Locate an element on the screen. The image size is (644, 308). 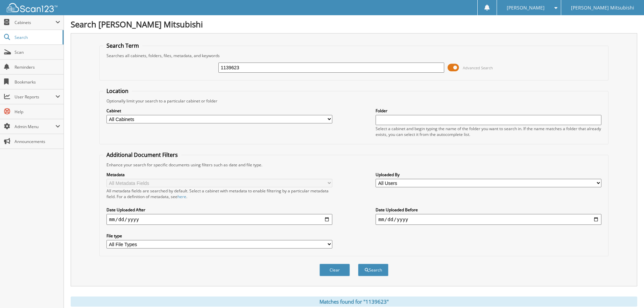
legend: Search Term is located at coordinates (123, 46).